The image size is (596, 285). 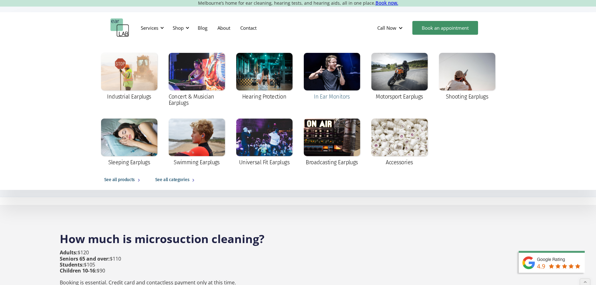 What do you see at coordinates (467, 77) in the screenshot?
I see `a: Shooting Earplugs` at bounding box center [467, 77].